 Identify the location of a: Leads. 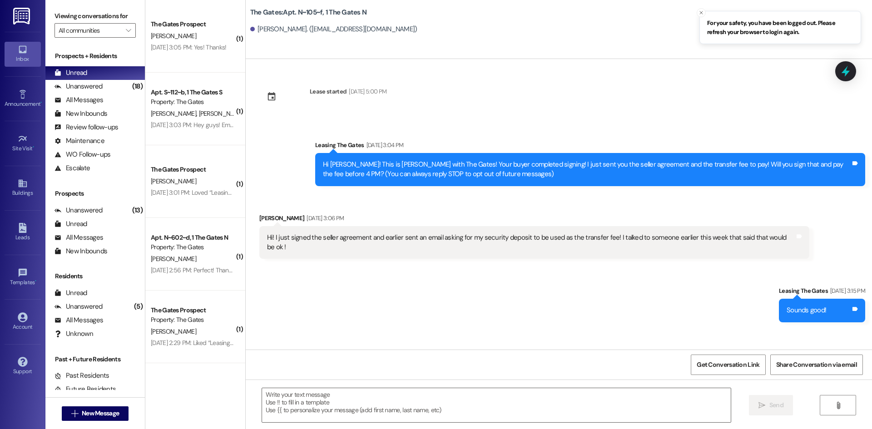
(23, 232).